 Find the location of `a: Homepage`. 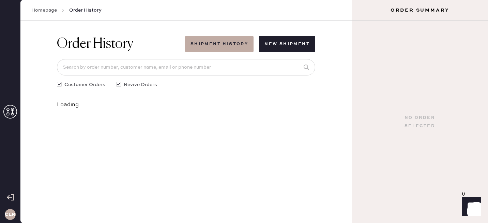

a: Homepage is located at coordinates (44, 10).